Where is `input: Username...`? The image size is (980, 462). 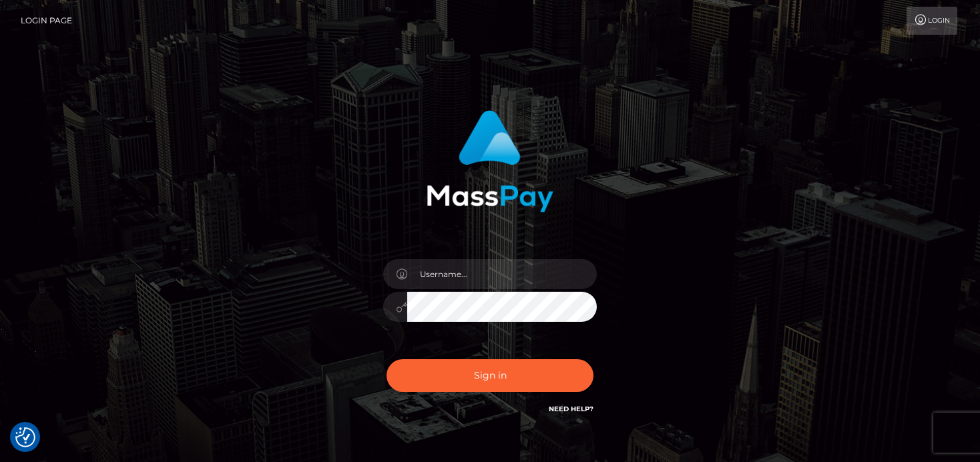 input: Username... is located at coordinates (502, 274).